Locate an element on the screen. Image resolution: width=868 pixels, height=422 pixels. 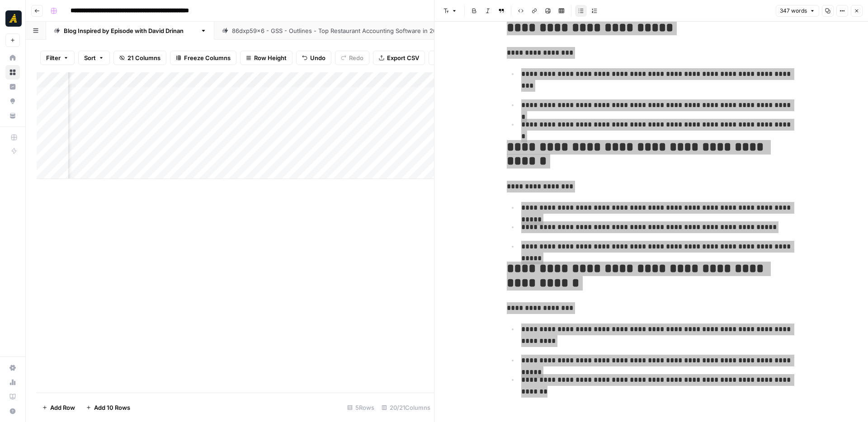
a: Your Data is located at coordinates (12, 115).